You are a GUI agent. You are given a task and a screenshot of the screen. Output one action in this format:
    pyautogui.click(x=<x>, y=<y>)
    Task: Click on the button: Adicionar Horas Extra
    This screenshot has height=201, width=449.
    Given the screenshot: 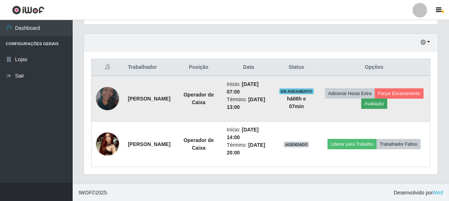 What is the action you would take?
    pyautogui.click(x=350, y=93)
    